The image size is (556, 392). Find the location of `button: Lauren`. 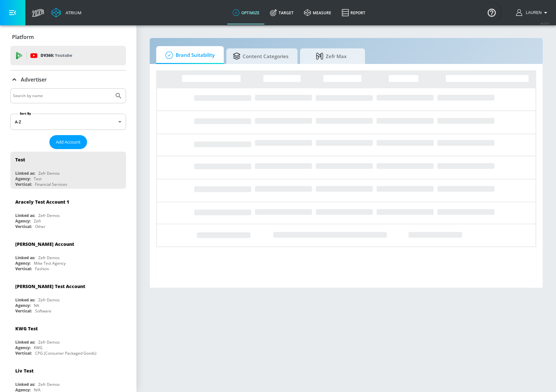

button: Lauren is located at coordinates (533, 13).